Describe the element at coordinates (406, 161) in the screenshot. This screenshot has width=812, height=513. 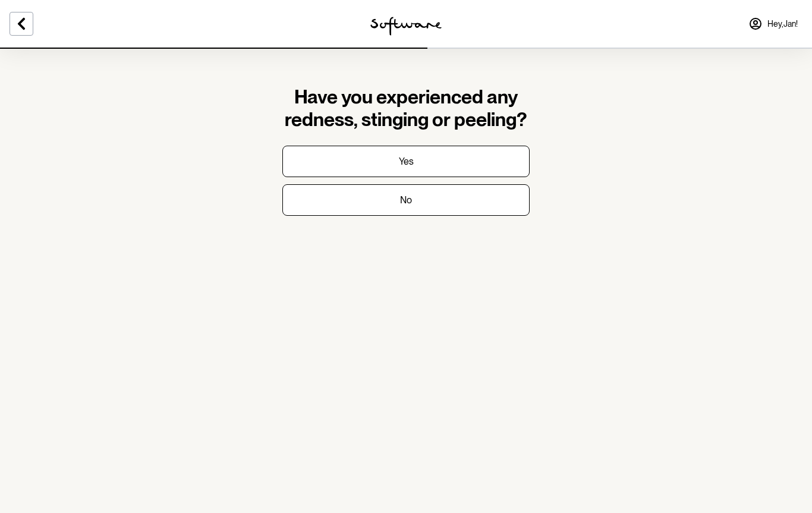
I see `p: Yes` at that location.